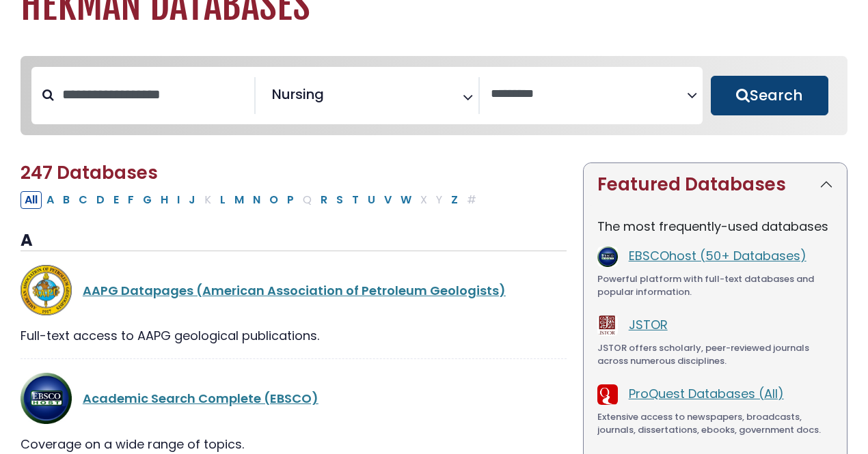  What do you see at coordinates (648, 324) in the screenshot?
I see `a: JSTOR` at bounding box center [648, 324].